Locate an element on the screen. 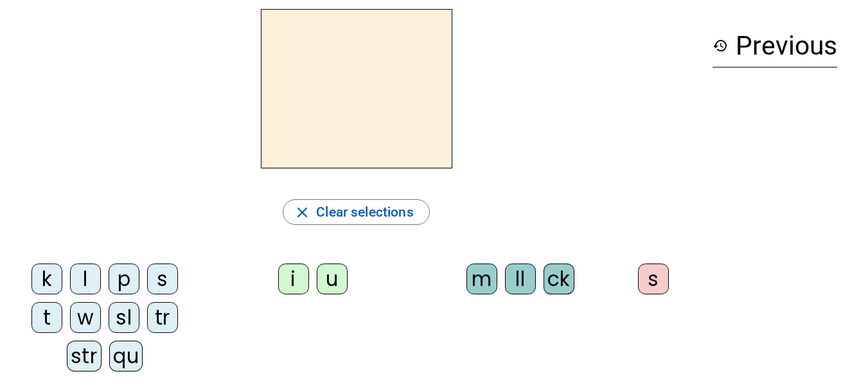  div: i is located at coordinates (294, 279).